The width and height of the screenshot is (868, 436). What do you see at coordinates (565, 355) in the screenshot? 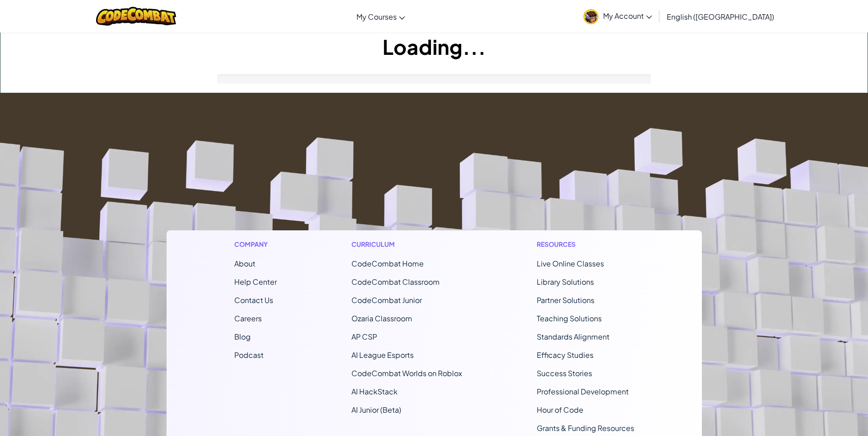
I see `a: Efficacy Studies` at bounding box center [565, 355].